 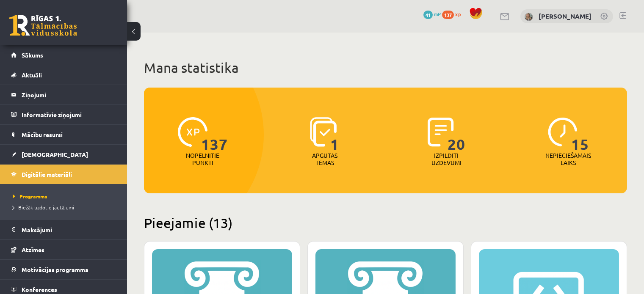 What do you see at coordinates (580, 135) in the screenshot?
I see `span: 15` at bounding box center [580, 135].